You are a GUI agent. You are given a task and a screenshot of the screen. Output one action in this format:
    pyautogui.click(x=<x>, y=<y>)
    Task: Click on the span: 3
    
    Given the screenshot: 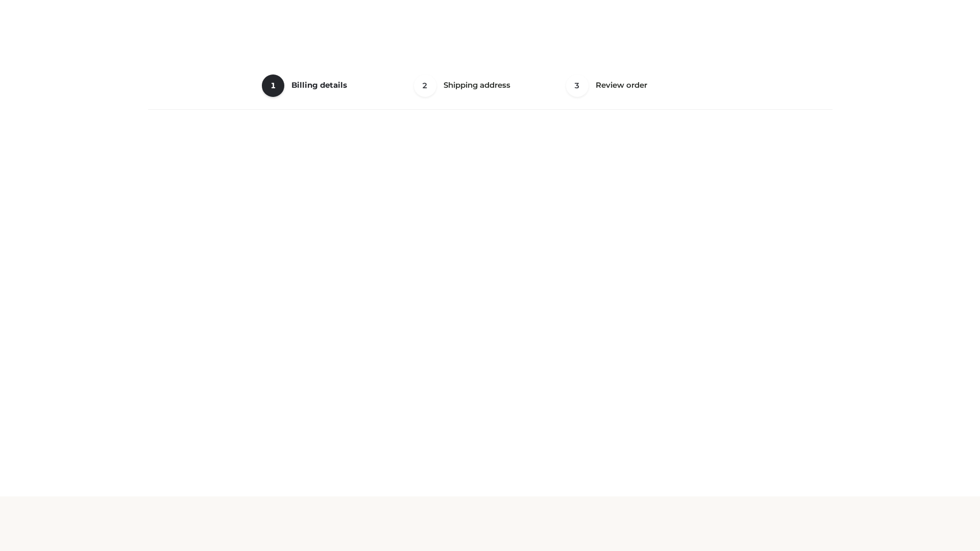 What is the action you would take?
    pyautogui.click(x=577, y=85)
    